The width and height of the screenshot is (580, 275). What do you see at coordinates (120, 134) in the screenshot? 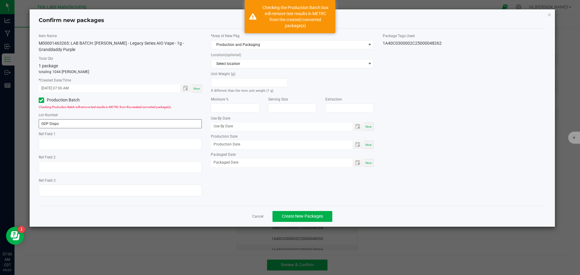
I see `label: Ref Field 1` at bounding box center [120, 134].